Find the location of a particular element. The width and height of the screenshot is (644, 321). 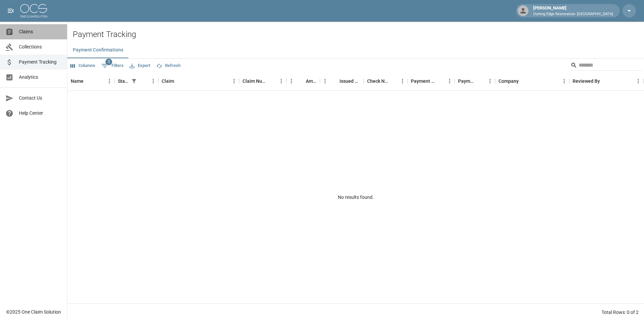

button: Refresh is located at coordinates (168, 66).